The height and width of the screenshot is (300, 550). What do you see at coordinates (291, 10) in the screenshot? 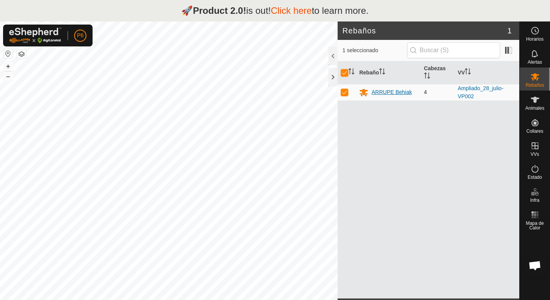
I see `a: Click here` at bounding box center [291, 10].